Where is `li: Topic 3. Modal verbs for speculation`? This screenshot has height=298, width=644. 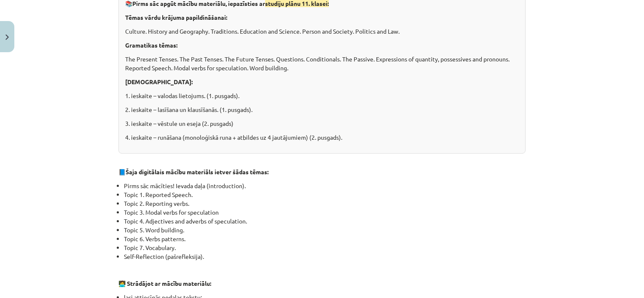
li: Topic 3. Modal verbs for speculation is located at coordinates (324, 213).